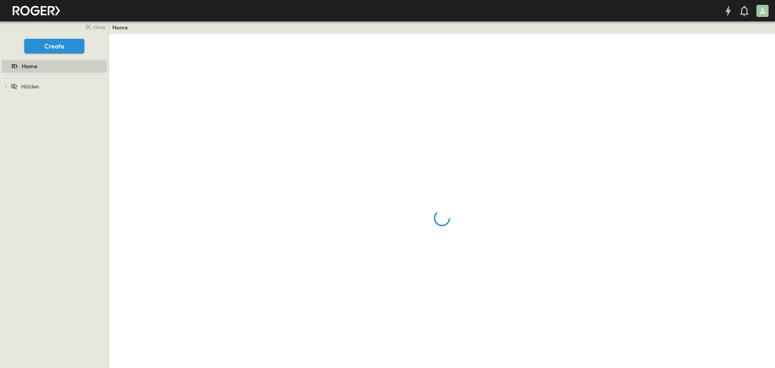  What do you see at coordinates (54, 46) in the screenshot?
I see `button: Create` at bounding box center [54, 46].